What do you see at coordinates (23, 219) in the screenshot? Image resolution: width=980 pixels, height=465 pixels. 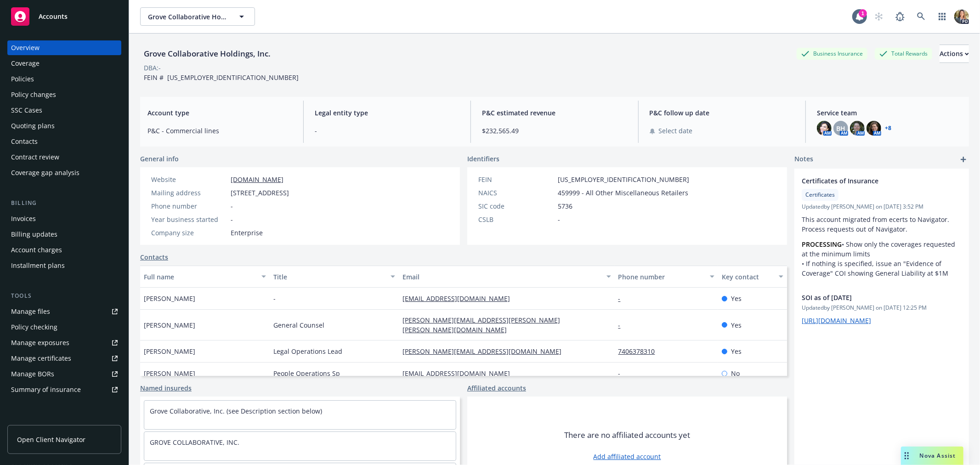 I see `div: Invoices` at bounding box center [23, 219].